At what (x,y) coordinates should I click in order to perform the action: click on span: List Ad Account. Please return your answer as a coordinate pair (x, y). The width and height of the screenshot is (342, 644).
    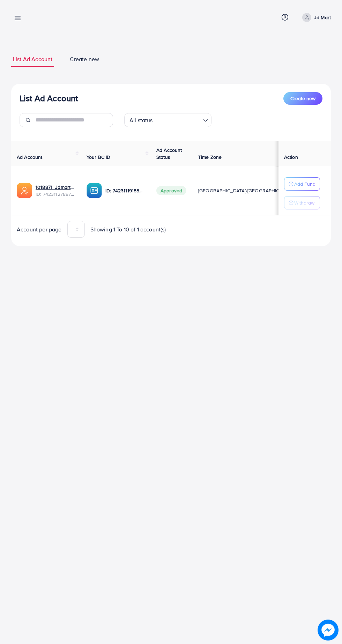
    Looking at the image, I should click on (32, 59).